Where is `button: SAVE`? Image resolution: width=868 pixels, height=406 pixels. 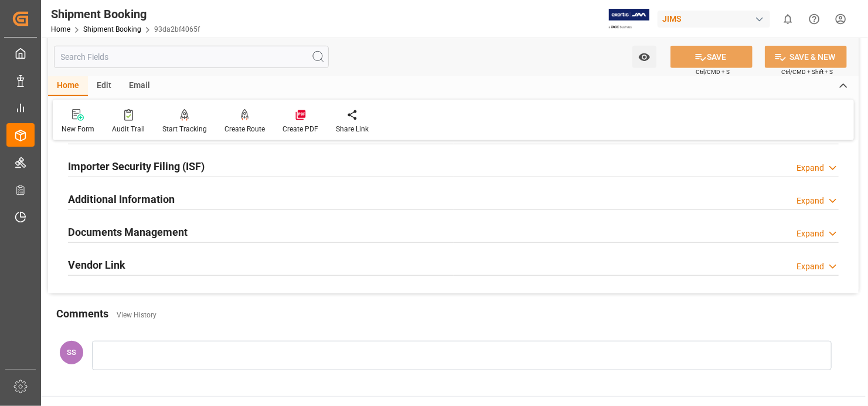
button: SAVE is located at coordinates (712, 57).